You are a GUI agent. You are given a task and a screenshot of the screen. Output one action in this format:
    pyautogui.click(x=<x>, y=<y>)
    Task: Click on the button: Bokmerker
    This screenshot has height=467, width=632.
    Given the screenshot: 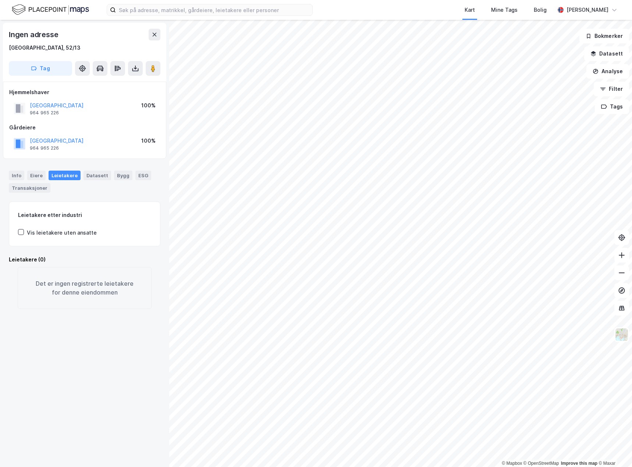 What is the action you would take?
    pyautogui.click(x=604, y=36)
    